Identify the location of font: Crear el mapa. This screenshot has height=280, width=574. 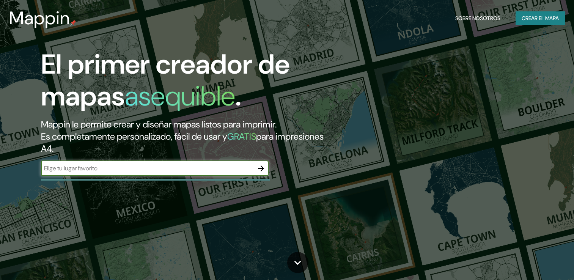
(540, 18).